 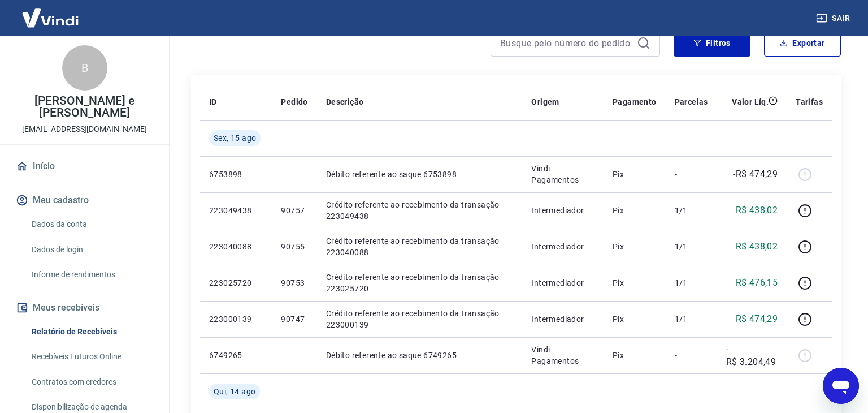 What do you see at coordinates (755, 174) in the screenshot?
I see `p: -R$ 474,29` at bounding box center [755, 174].